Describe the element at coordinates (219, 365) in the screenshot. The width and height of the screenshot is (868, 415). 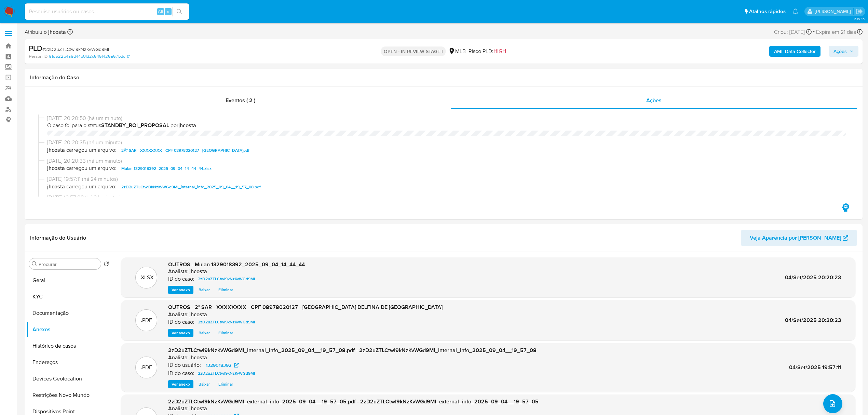
I see `span: 1329018392` at that location.